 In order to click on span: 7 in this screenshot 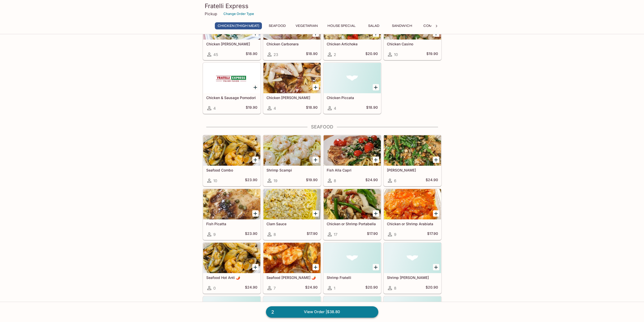, I will do `click(274, 288)`.